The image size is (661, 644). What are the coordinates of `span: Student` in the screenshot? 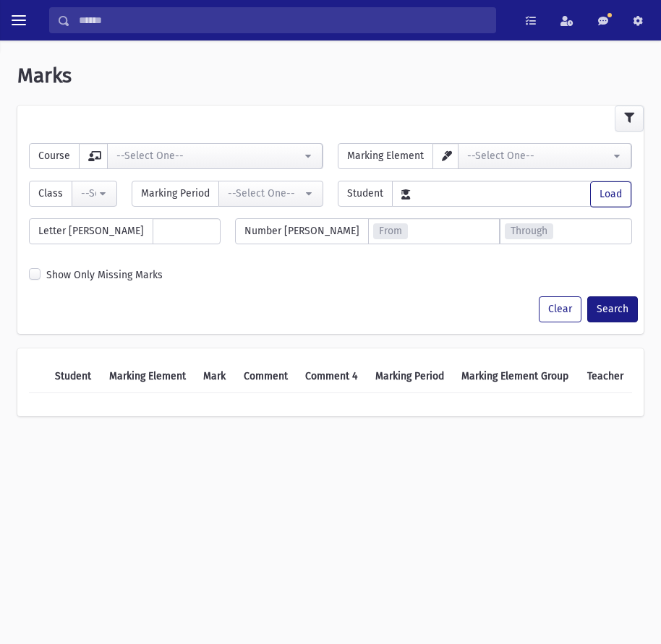 It's located at (365, 193).